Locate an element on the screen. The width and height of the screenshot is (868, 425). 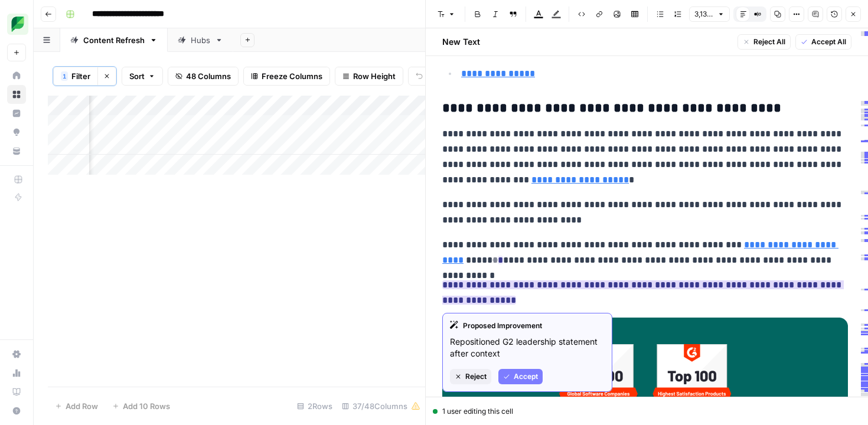
a: Opportunities is located at coordinates (17, 132).